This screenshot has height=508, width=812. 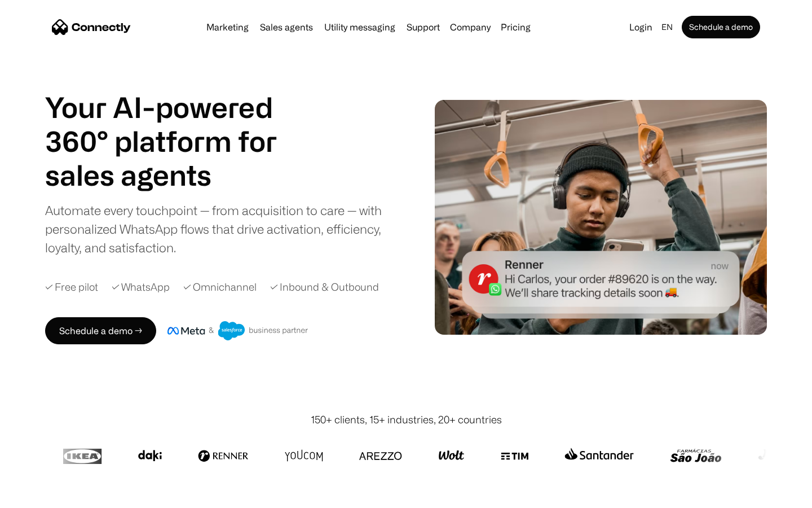 I want to click on div: ✓ WhatsApp, so click(x=141, y=286).